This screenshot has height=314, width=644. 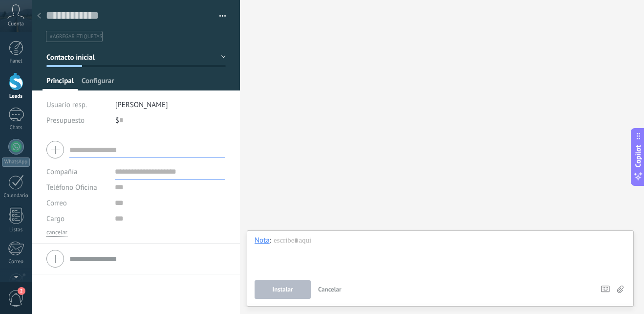 What do you see at coordinates (72, 187) in the screenshot?
I see `button: Teléfono Oficina` at bounding box center [72, 187].